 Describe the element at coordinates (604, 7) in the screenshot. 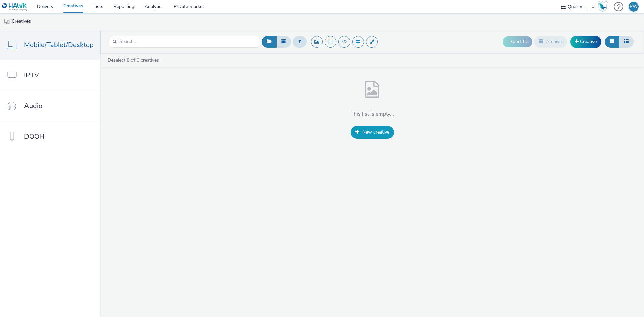

I see `a: Hawk Academy` at that location.